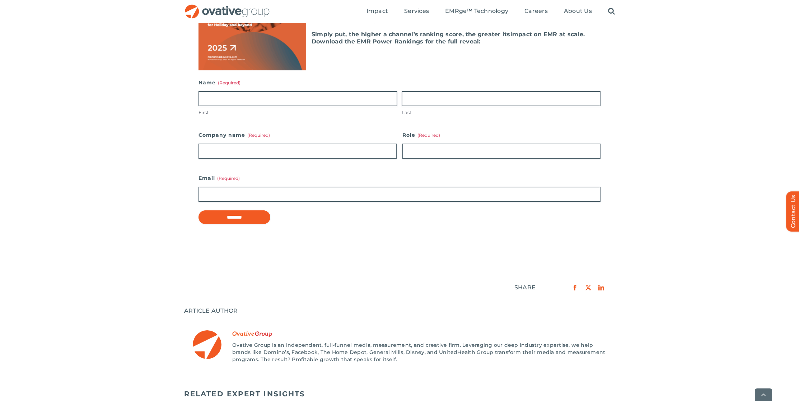  I want to click on a: Careers, so click(536, 11).